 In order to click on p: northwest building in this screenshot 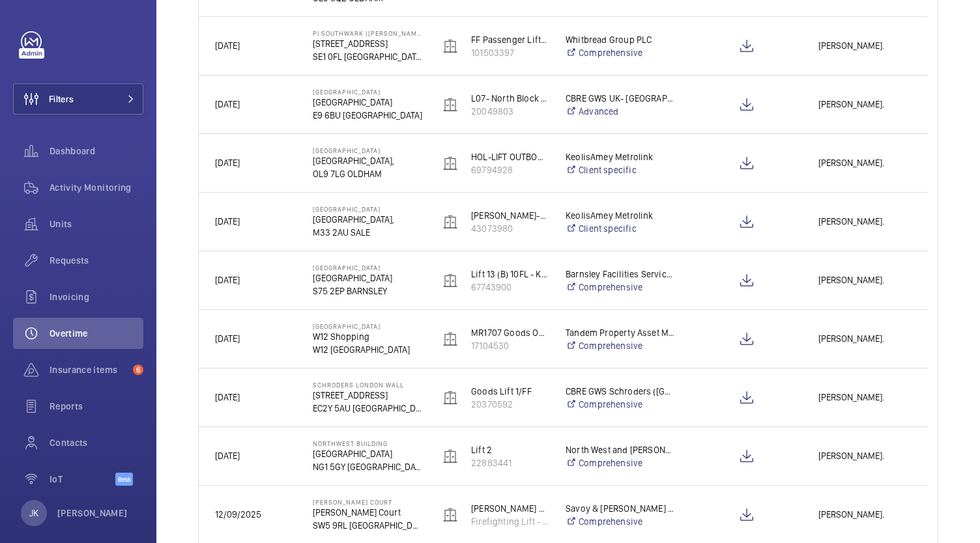, I will do `click(367, 443)`.